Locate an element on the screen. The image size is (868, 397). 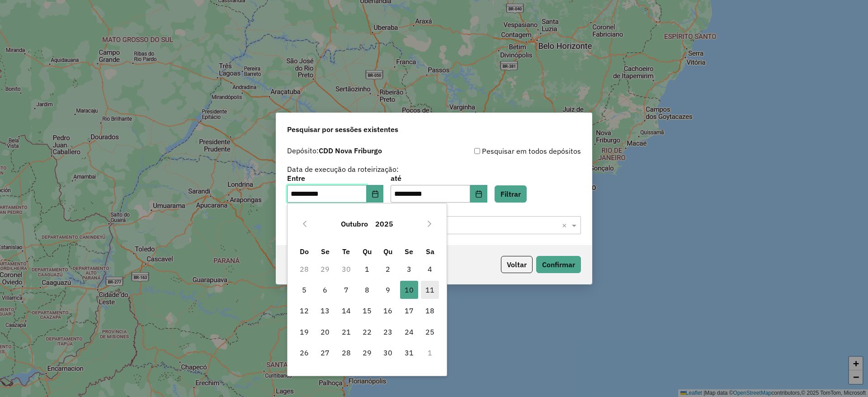
span: 5 is located at coordinates (304, 290).